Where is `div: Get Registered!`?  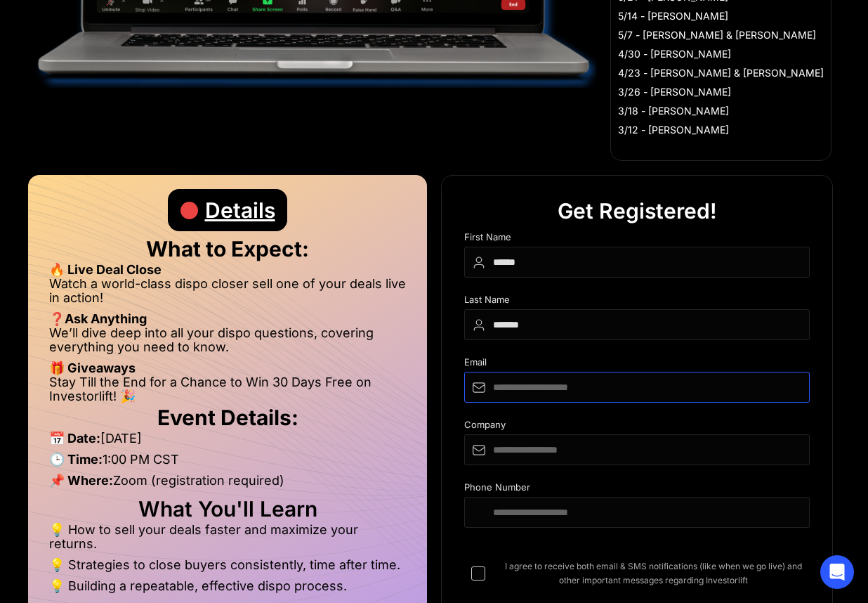 div: Get Registered! is located at coordinates (637, 210).